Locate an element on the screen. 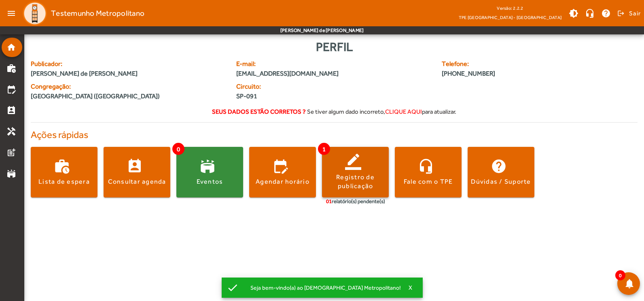 This screenshot has height=301, width=644. button: Agendar horário is located at coordinates (282, 172).